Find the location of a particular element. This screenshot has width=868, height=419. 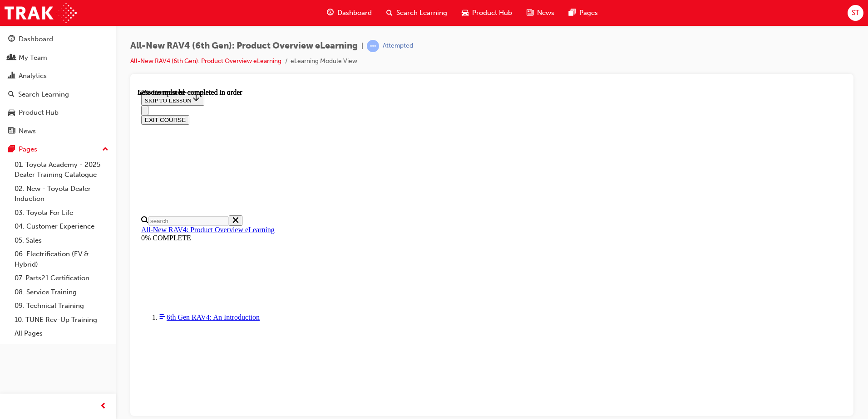

input: Search is located at coordinates (51, 132).